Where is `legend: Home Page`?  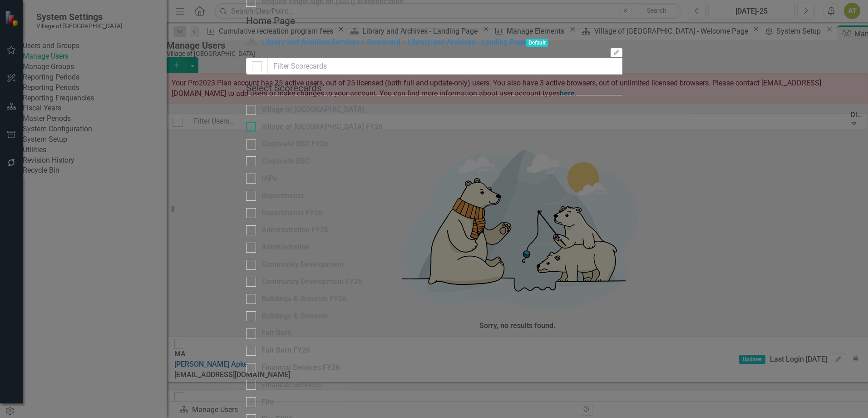
legend: Home Page is located at coordinates (434, 21).